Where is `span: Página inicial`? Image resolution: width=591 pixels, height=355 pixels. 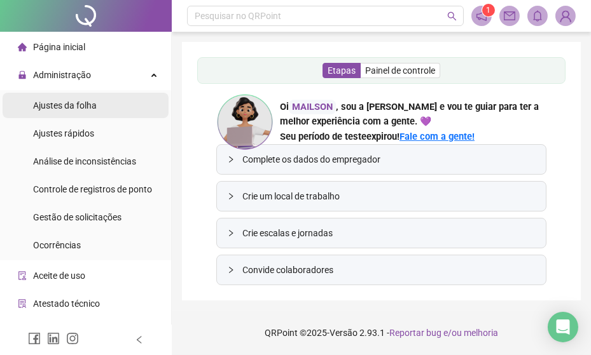
span: Página inicial is located at coordinates (59, 47).